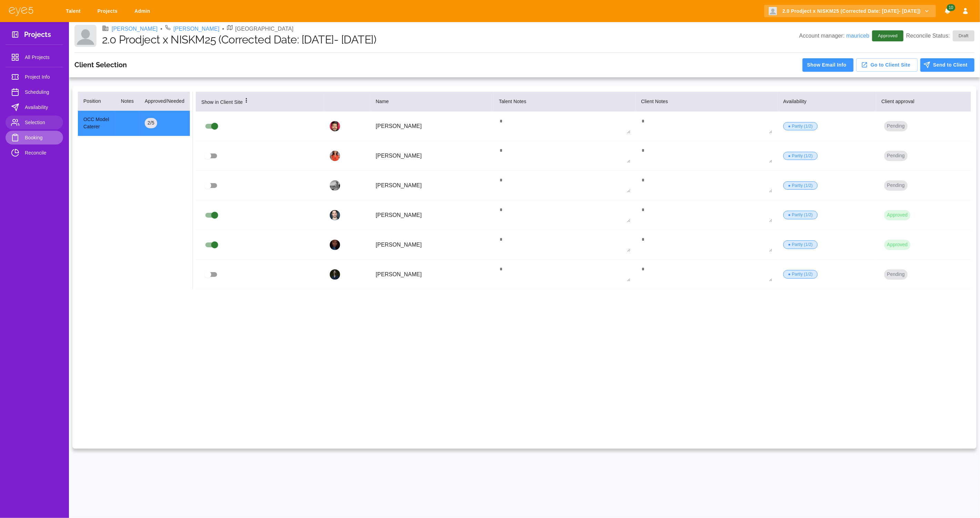  Describe the element at coordinates (34, 123) in the screenshot. I see `a: Selection` at that location.